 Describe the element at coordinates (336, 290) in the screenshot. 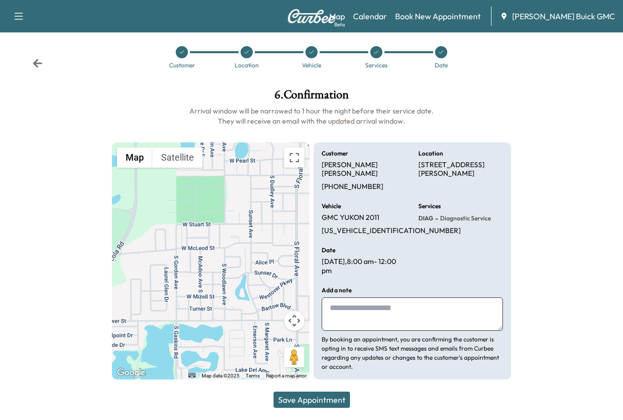

I see `h6: Add a note` at that location.